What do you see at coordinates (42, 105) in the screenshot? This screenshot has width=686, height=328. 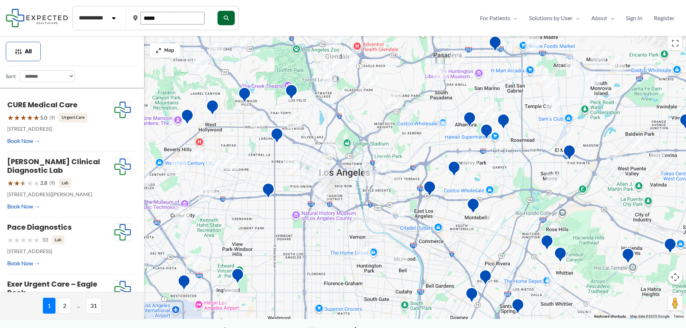 I see `a: CURE Medical Care` at bounding box center [42, 105].